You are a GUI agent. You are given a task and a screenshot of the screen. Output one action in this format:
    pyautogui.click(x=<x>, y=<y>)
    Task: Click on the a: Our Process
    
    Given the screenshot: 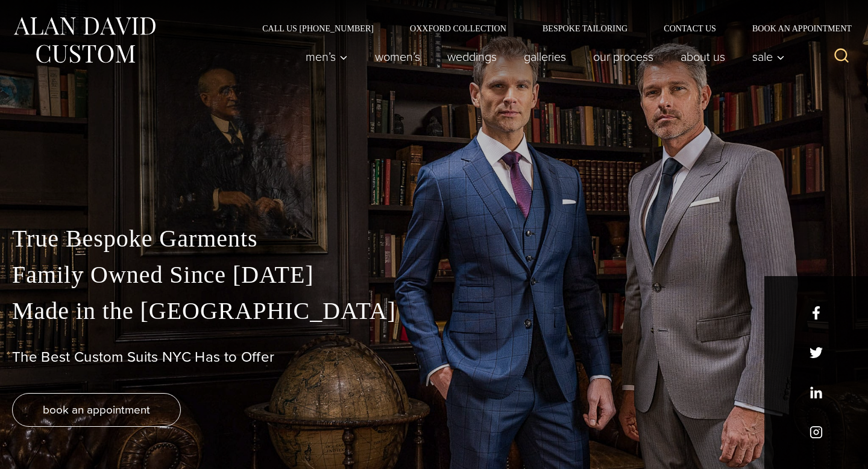 What is the action you would take?
    pyautogui.click(x=623, y=57)
    